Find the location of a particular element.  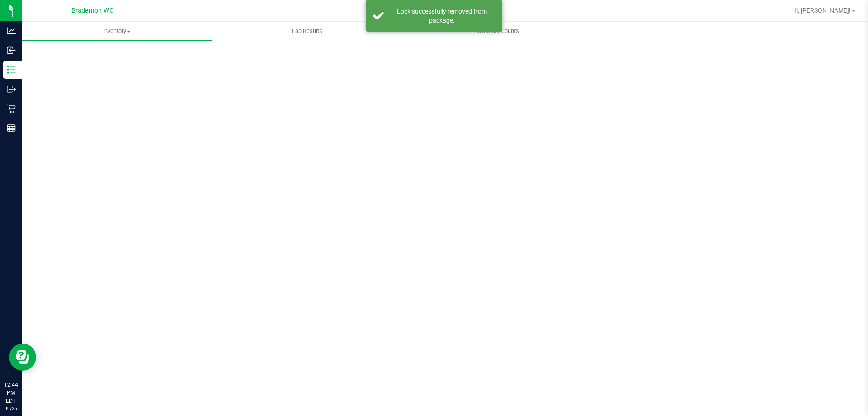

p: 09/25 is located at coordinates (11, 408).